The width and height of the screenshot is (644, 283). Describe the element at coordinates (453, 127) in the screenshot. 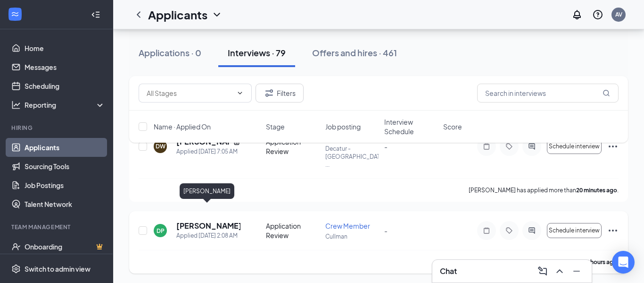

I see `span: Score` at that location.